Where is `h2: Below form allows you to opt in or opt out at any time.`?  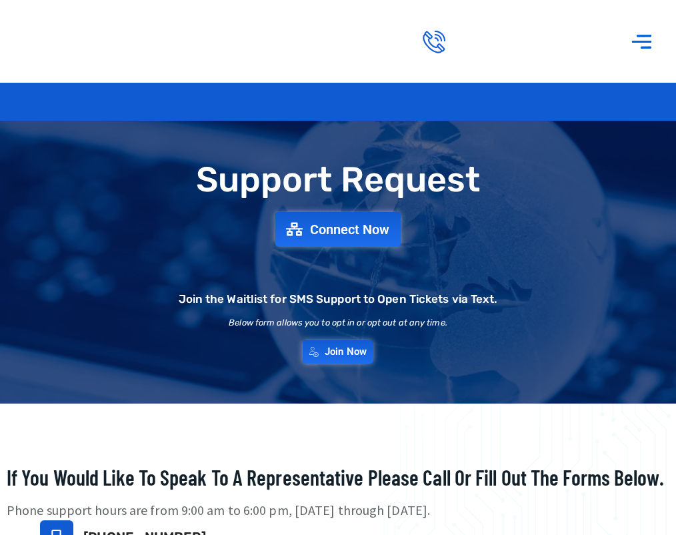
h2: Below form allows you to opt in or opt out at any time. is located at coordinates (338, 322).